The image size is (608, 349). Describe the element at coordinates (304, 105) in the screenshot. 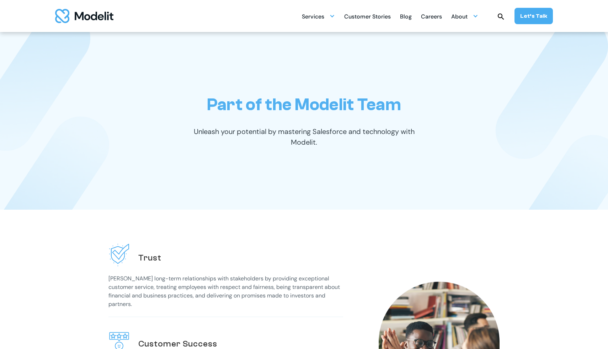

I see `h1: Part of the Modelit Team` at that location.